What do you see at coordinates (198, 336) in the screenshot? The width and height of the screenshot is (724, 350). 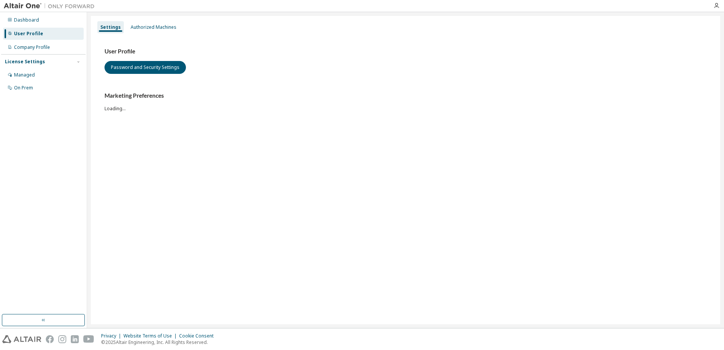 I see `div: Cookie Consent` at bounding box center [198, 336].